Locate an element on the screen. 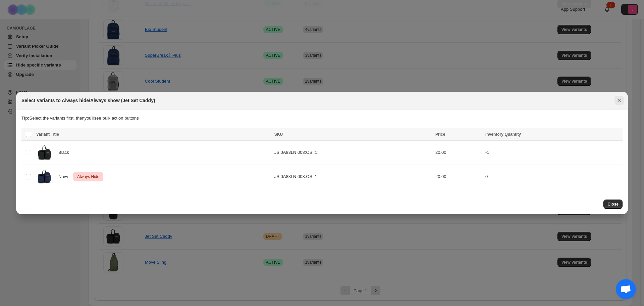 The height and width of the screenshot is (306, 644). div: Open chat is located at coordinates (626, 290).